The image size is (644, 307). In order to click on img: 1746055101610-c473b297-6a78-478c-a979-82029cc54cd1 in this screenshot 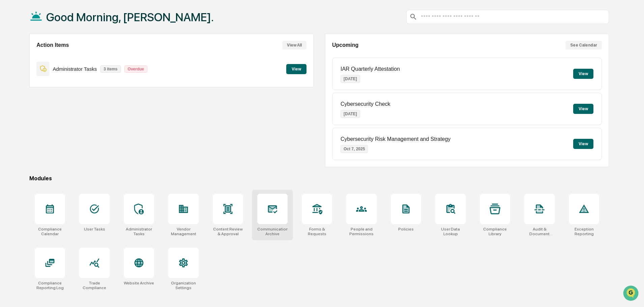, I will do `click(13, 57)`.